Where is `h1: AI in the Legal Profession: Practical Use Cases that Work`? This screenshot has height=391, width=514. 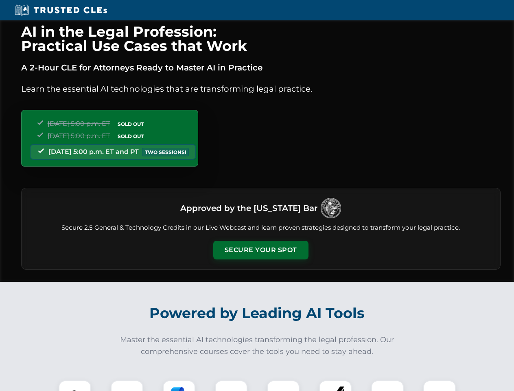
h1: AI in the Legal Profession: Practical Use Cases that Work is located at coordinates (261, 39).